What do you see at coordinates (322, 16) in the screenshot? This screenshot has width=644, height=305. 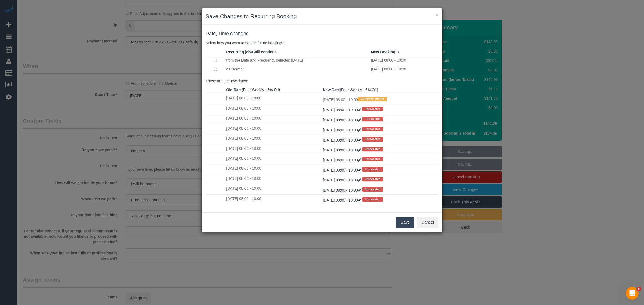 I see `h3: Save Changes to Recurring Booking` at bounding box center [322, 16].